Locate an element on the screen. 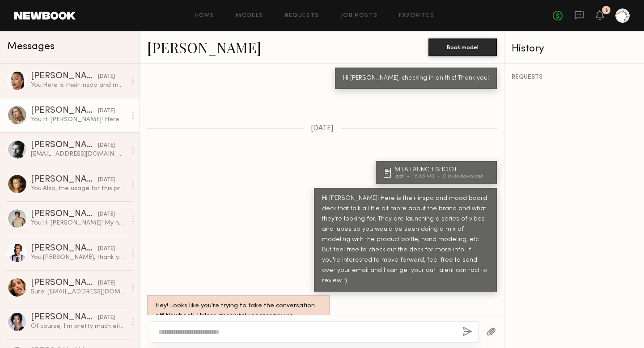  a: Book model is located at coordinates (462, 47).